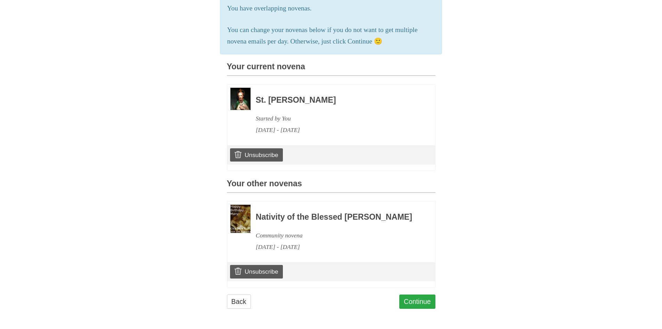 The image size is (662, 329). I want to click on a: Back, so click(239, 301).